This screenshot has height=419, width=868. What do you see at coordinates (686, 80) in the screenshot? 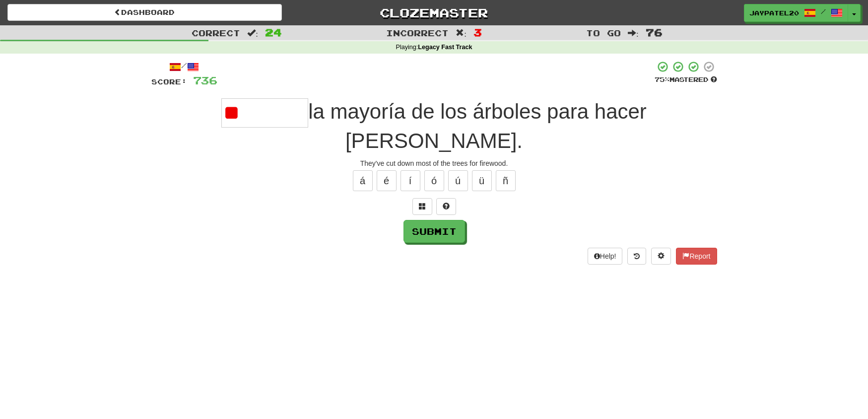
I see `div: Mastered` at bounding box center [686, 80].